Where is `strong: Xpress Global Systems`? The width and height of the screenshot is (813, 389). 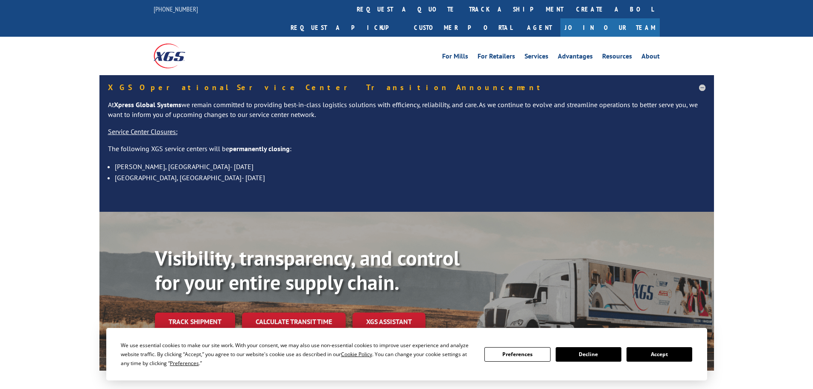
strong: Xpress Global Systems is located at coordinates (148, 105).